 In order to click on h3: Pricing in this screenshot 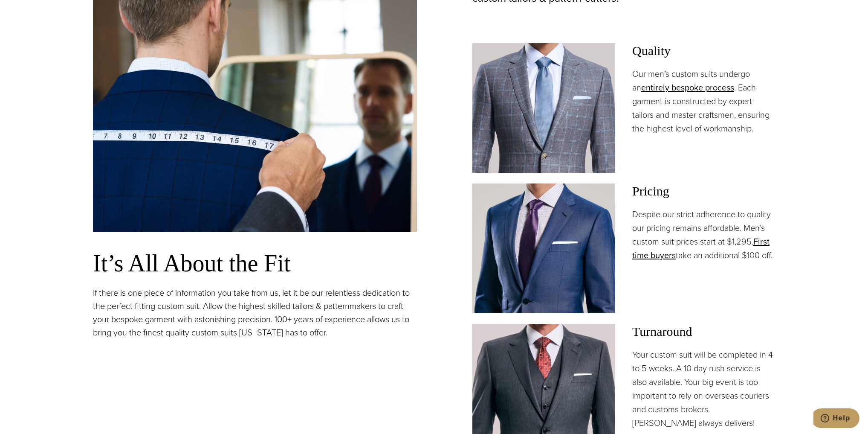, I will do `click(703, 191)`.